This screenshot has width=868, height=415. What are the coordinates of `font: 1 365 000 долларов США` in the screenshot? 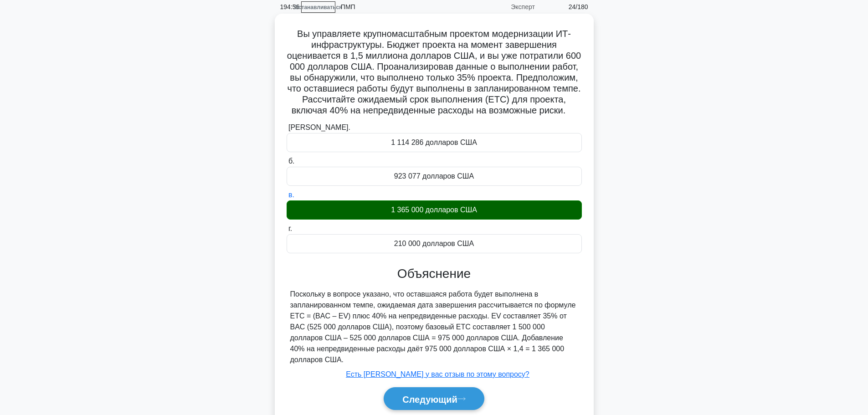 It's located at (434, 209).